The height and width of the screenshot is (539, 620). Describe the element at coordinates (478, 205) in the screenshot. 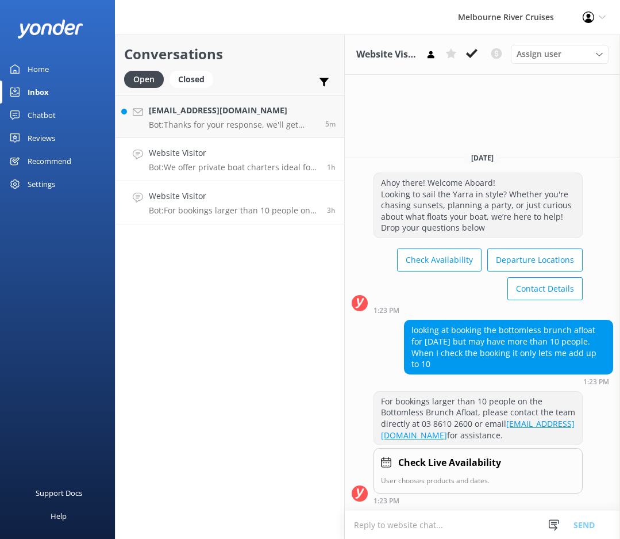

I see `div: Ahoy there! Welcome Aboard! Looking to sail the Yarra in style? Whether you're chasing sunsets, p...` at that location.